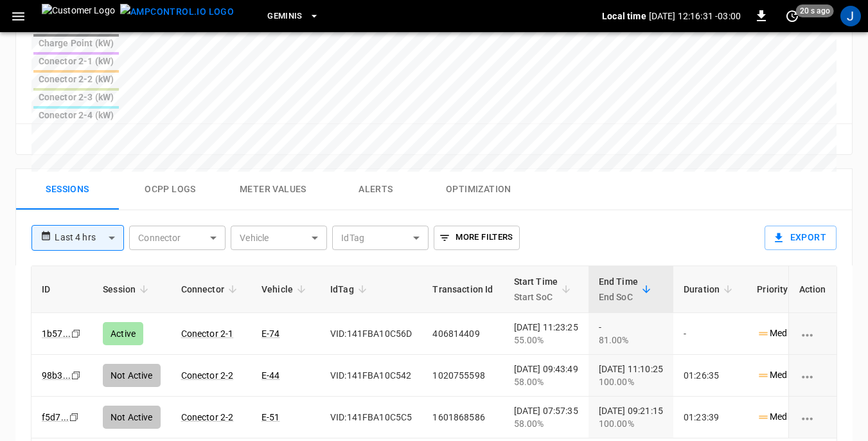 The image size is (868, 441). I want to click on span: End TimeEnd SoC, so click(627, 289).